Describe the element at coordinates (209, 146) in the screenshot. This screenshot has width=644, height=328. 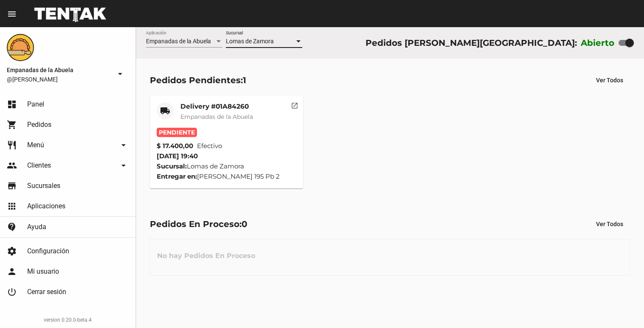
I see `span: Efectivo` at that location.